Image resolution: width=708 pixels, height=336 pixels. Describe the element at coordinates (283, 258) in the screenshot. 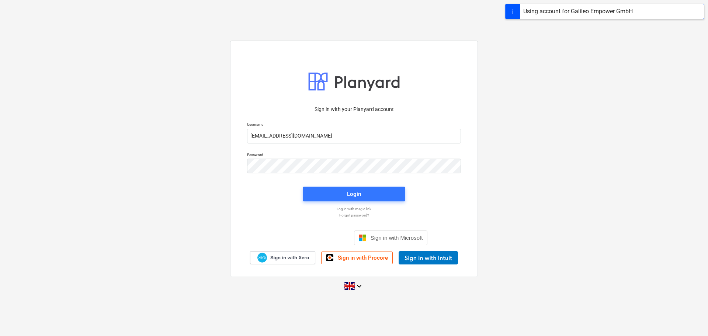

I see `a: Sign in with Xero` at that location.